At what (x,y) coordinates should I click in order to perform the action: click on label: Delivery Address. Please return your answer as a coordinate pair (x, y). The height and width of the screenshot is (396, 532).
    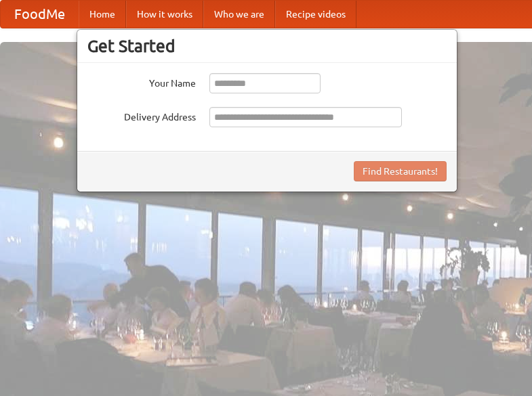
    Looking at the image, I should click on (142, 115).